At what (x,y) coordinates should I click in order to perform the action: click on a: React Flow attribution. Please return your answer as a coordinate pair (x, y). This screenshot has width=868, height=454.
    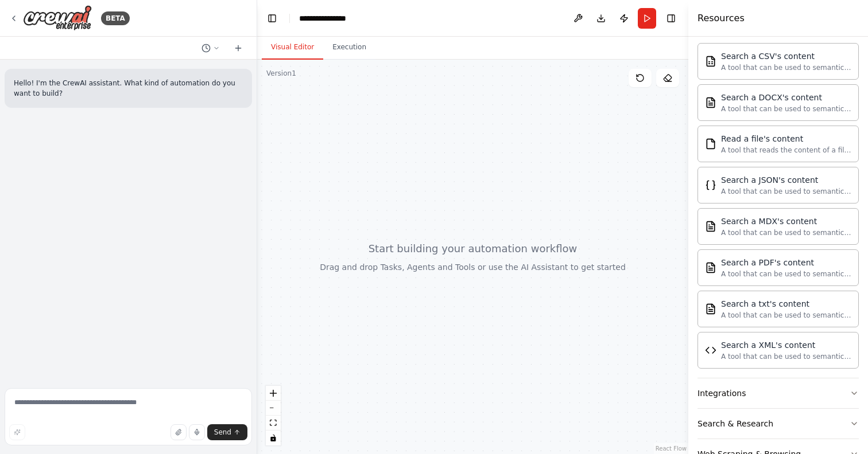
    Looking at the image, I should click on (671, 448).